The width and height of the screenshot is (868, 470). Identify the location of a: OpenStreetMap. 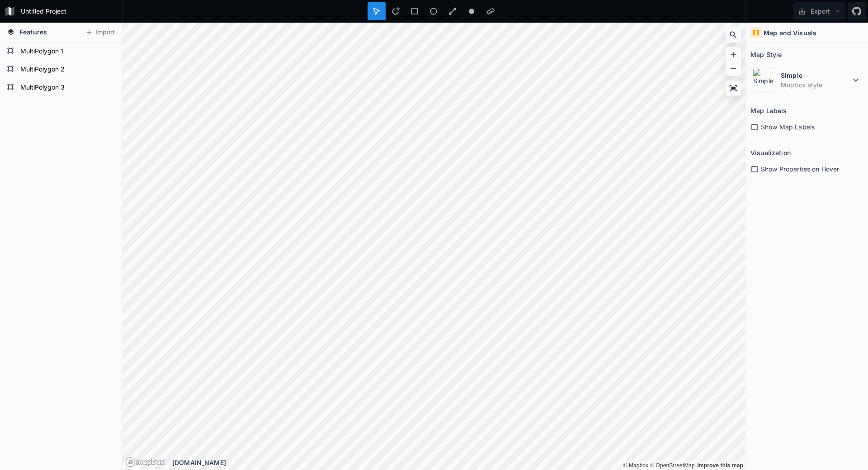
(673, 466).